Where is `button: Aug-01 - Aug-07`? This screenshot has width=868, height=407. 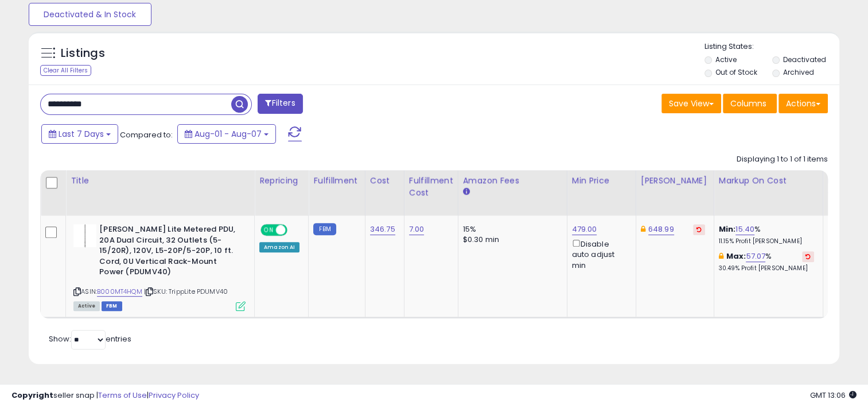
button: Aug-01 - Aug-07 is located at coordinates (226, 134).